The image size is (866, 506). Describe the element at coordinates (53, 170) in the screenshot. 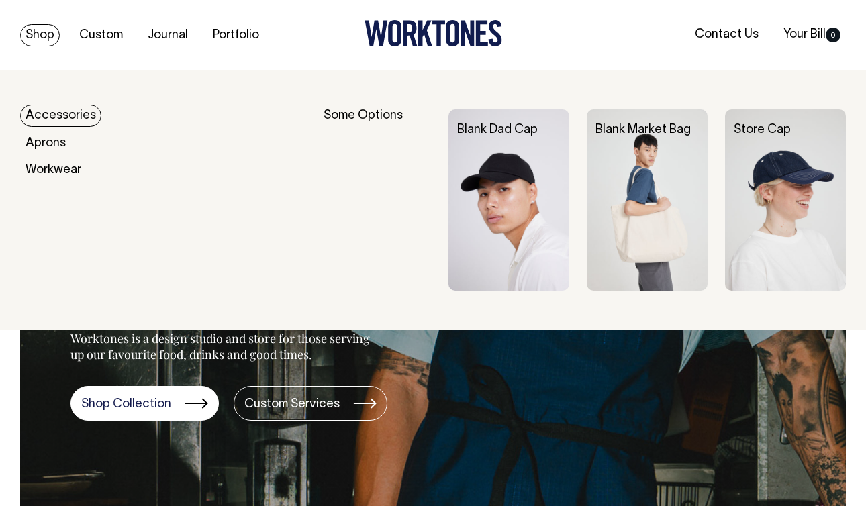

I see `a: Workwear` at that location.